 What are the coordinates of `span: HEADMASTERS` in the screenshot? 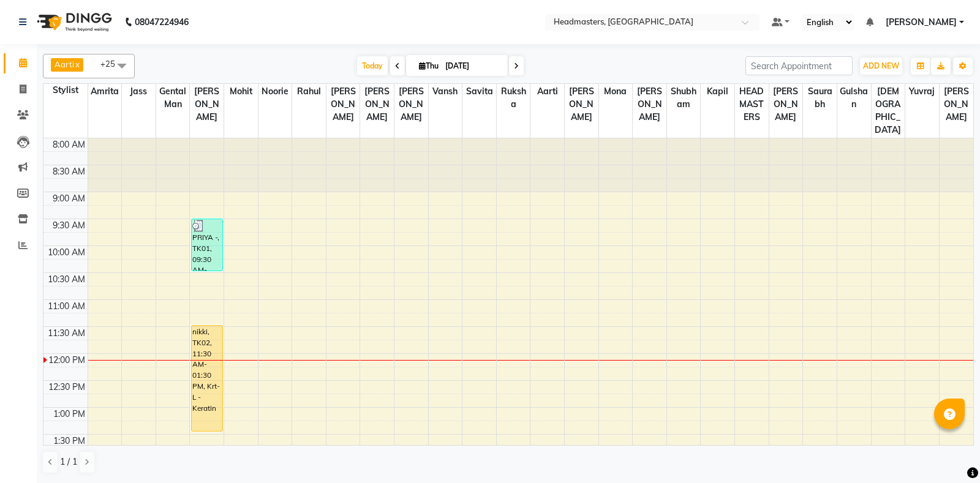 It's located at (751, 104).